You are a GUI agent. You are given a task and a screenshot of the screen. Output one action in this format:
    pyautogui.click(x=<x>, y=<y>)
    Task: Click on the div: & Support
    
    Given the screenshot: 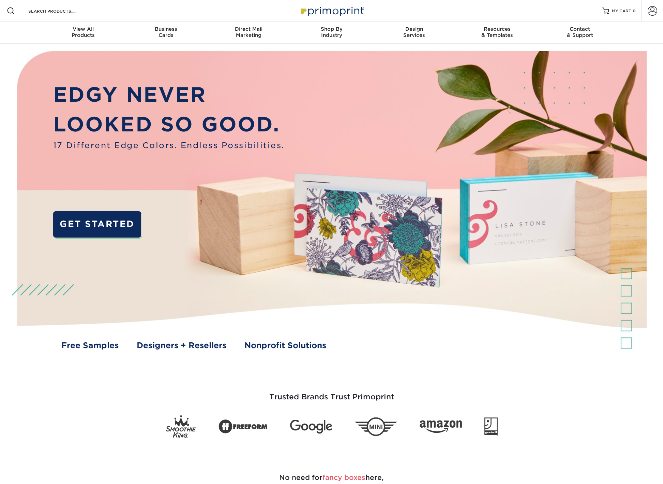 What is the action you would take?
    pyautogui.click(x=580, y=32)
    